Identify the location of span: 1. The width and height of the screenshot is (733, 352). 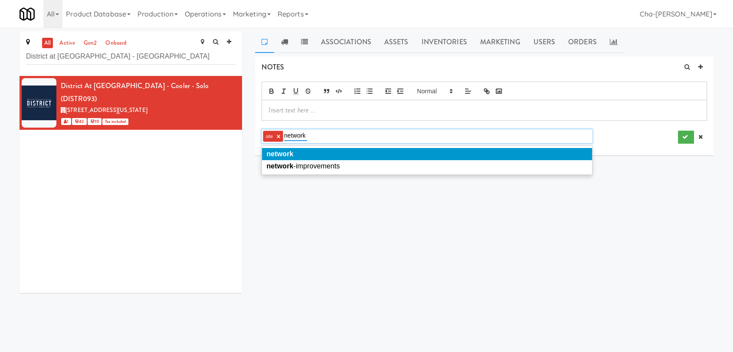
(66, 121).